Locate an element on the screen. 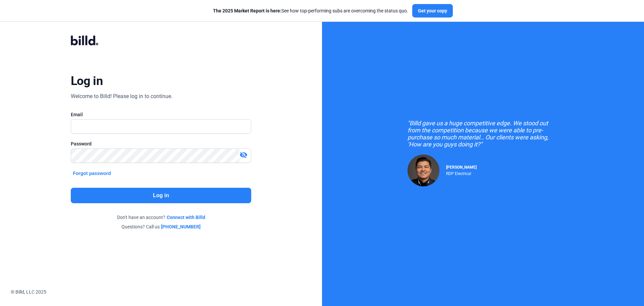 The image size is (644, 306). a: Connect with Billd is located at coordinates (186, 217).